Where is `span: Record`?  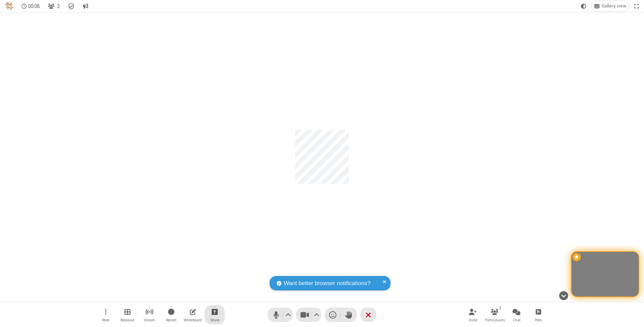 span: Record is located at coordinates (171, 319).